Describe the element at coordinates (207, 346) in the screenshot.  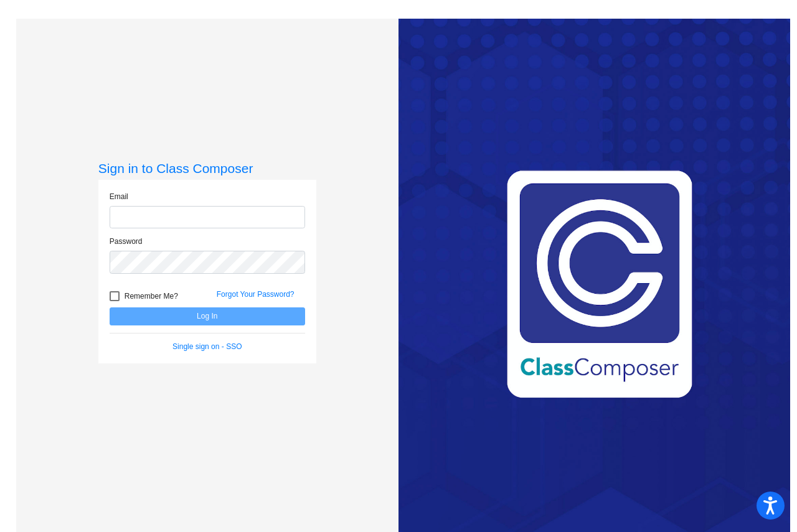
I see `a: Single sign on - SSO` at that location.